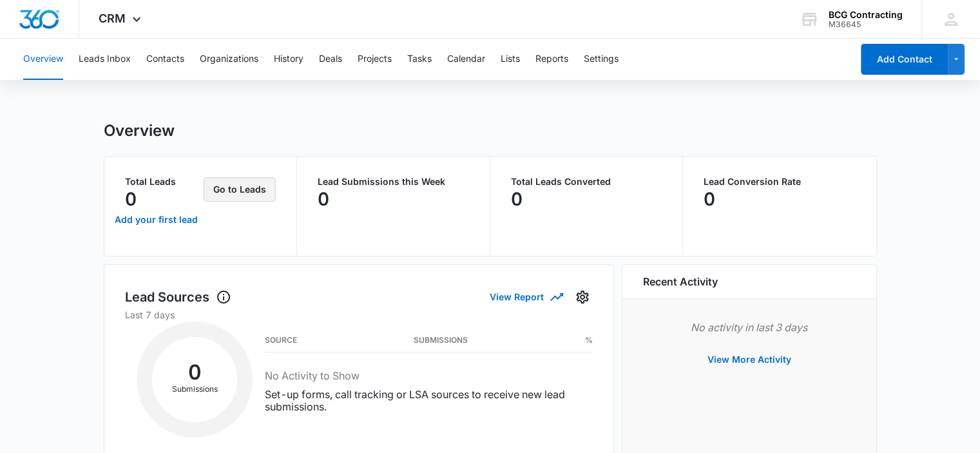 The width and height of the screenshot is (980, 453). What do you see at coordinates (428, 401) in the screenshot?
I see `p: Set-up forms, call tracking or LSA sources to receive new lead submissions.` at bounding box center [428, 401].